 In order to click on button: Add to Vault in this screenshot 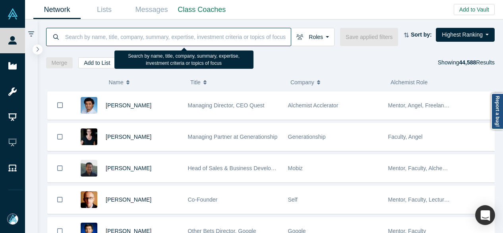, I will do `click(474, 10)`.